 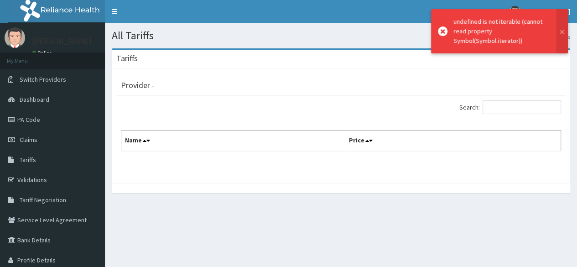 What do you see at coordinates (28, 139) in the screenshot?
I see `span: Claims` at bounding box center [28, 139].